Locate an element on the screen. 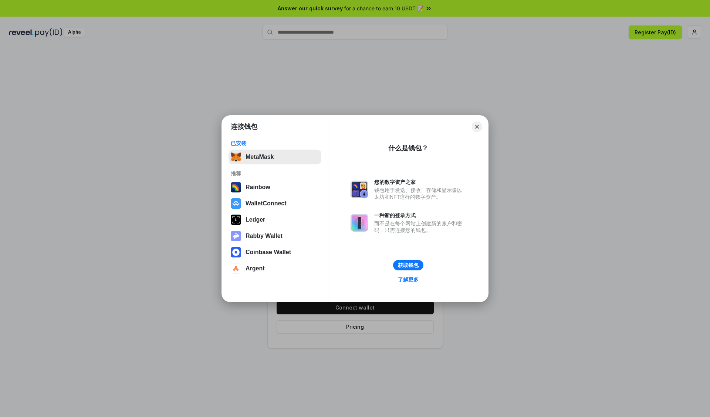  img: svg+xml,%3Csvg%20fill%3D%22none%22%20height%3D%2233%22%20viewBox%3D%220%200%2035%2033%22%20width%... is located at coordinates (236, 157).